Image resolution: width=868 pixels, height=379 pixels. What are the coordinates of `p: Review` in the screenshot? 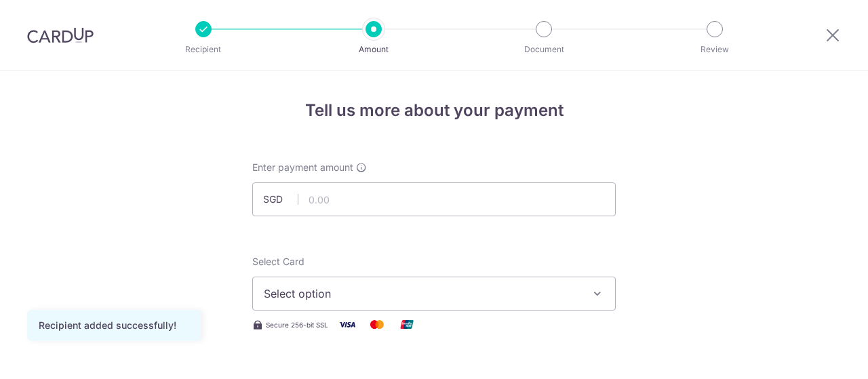 It's located at (715, 50).